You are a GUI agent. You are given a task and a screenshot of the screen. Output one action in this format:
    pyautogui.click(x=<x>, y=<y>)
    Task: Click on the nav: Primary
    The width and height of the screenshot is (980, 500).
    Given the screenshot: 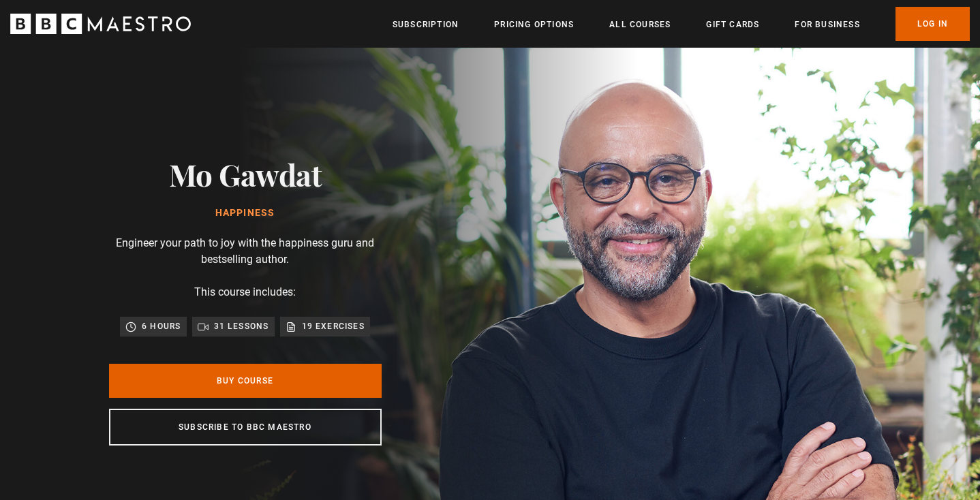 What is the action you would take?
    pyautogui.click(x=681, y=24)
    